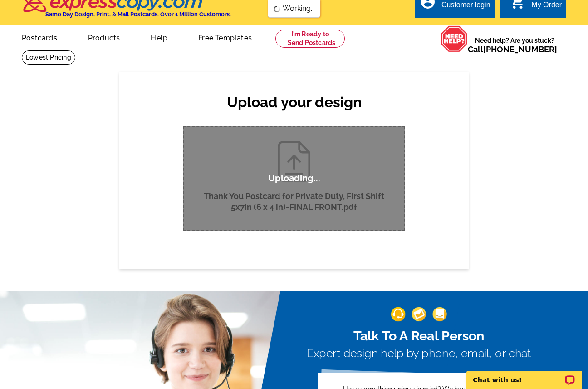  What do you see at coordinates (512, 49) in the screenshot?
I see `span: Call` at bounding box center [512, 49].